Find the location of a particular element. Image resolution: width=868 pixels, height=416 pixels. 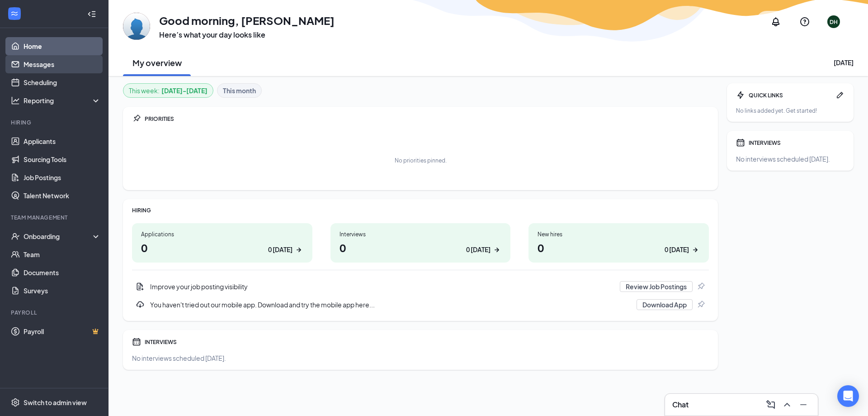

svg: Settings is located at coordinates (15, 402).